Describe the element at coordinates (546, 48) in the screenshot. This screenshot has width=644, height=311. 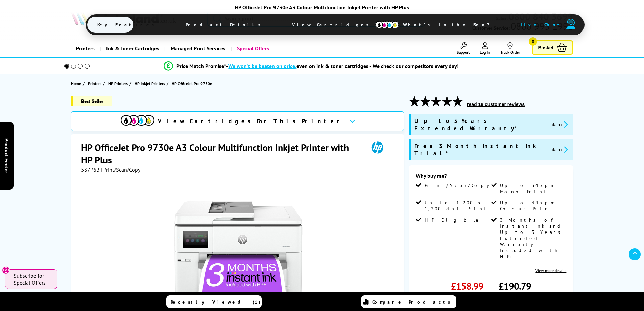
I see `span: Basket` at that location.